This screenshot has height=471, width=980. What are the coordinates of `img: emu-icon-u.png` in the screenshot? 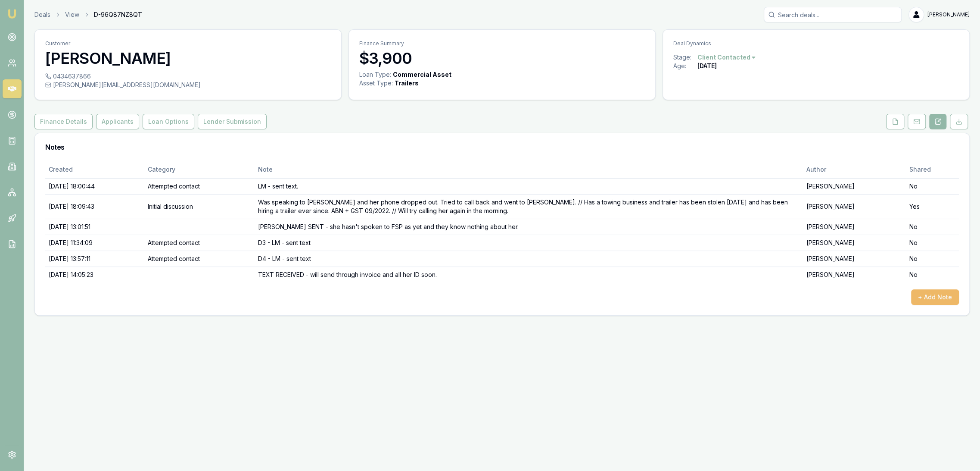 It's located at (12, 14).